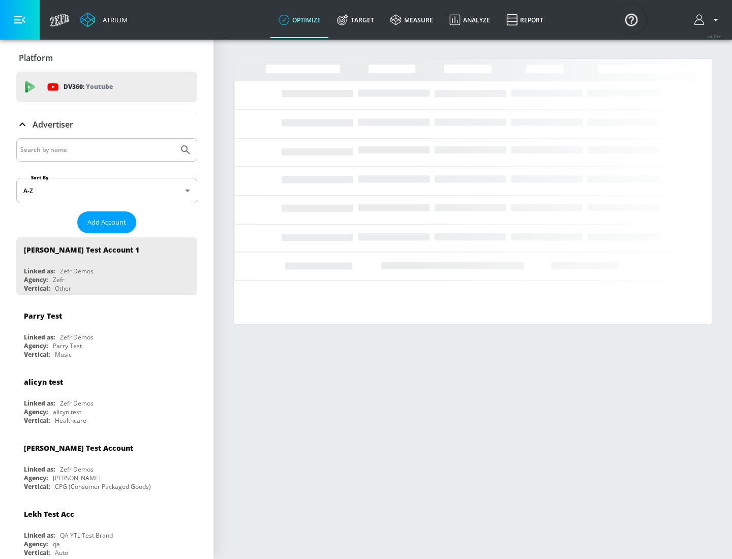 This screenshot has height=559, width=732. What do you see at coordinates (355, 20) in the screenshot?
I see `a: Target` at bounding box center [355, 20].